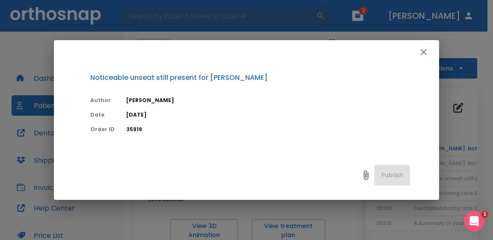 The image size is (493, 240). What do you see at coordinates (484, 215) in the screenshot?
I see `span: 1` at bounding box center [484, 215].